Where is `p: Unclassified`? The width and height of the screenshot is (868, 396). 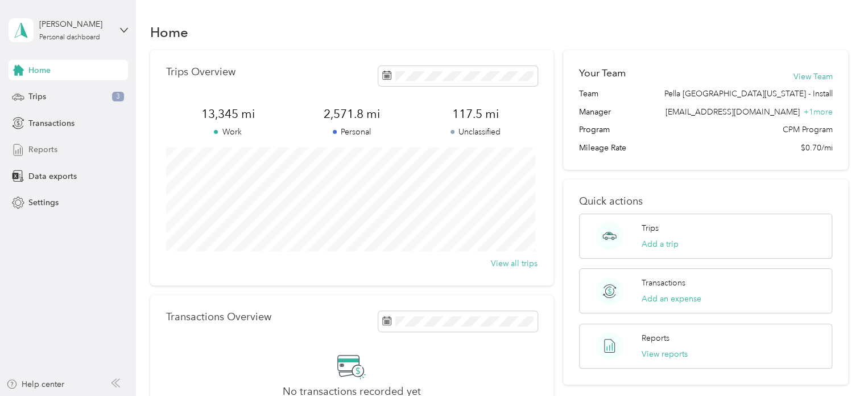 p: Unclassified is located at coordinates (476, 132).